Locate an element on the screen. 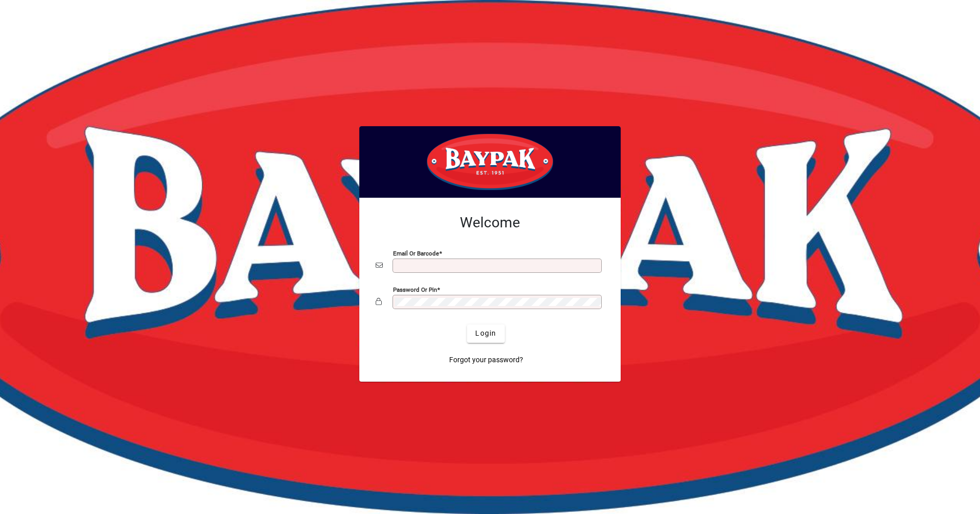  span: Forgot your password? is located at coordinates (486, 360).